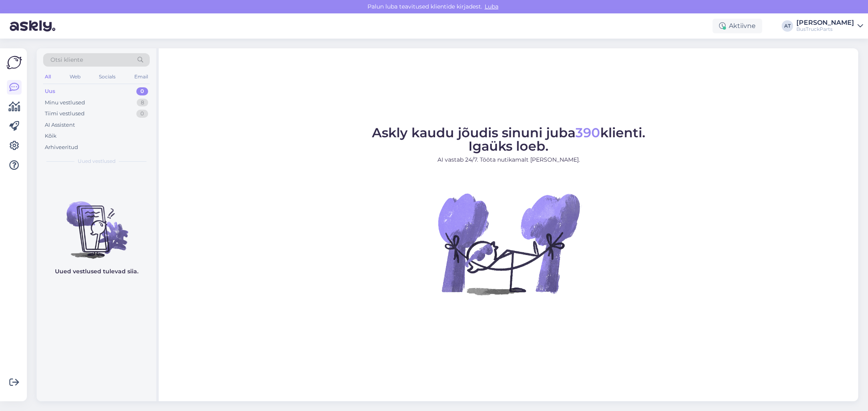 The image size is (868, 411). Describe the element at coordinates (66, 60) in the screenshot. I see `span: Otsi kliente` at that location.